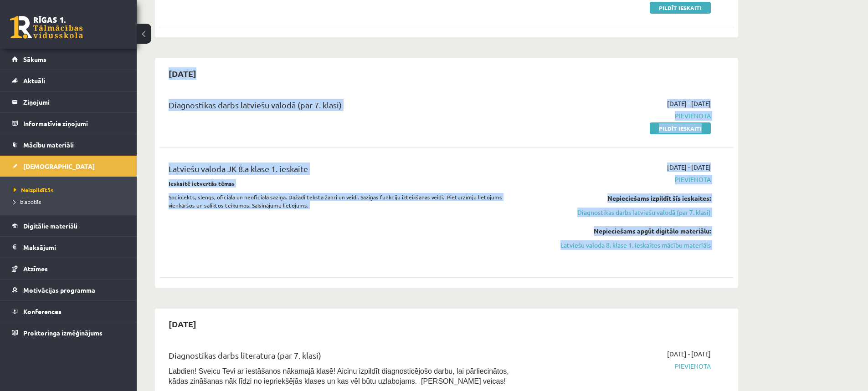  Describe the element at coordinates (71, 190) in the screenshot. I see `a: Neizpildītās` at that location.